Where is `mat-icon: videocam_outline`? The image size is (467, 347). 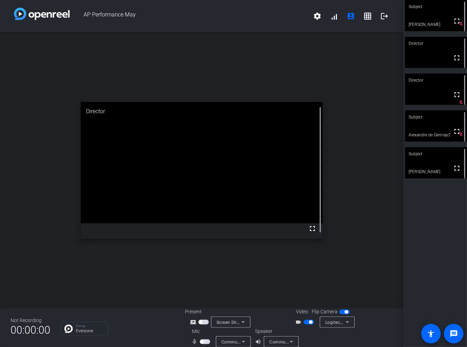 mat-icon: videocam_outline is located at coordinates (300, 322).